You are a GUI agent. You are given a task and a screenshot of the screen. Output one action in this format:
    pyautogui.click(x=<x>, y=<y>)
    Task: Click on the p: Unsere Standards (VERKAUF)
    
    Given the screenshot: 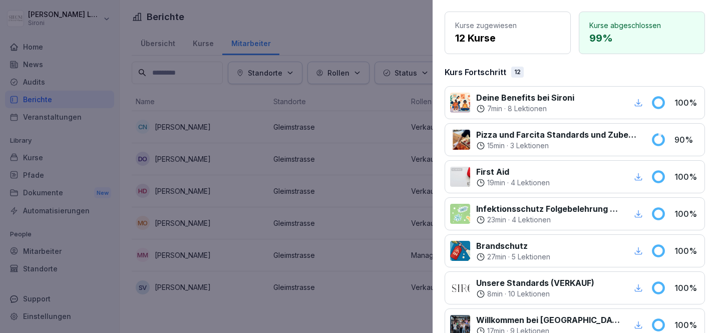 What is the action you would take?
    pyautogui.click(x=535, y=283)
    